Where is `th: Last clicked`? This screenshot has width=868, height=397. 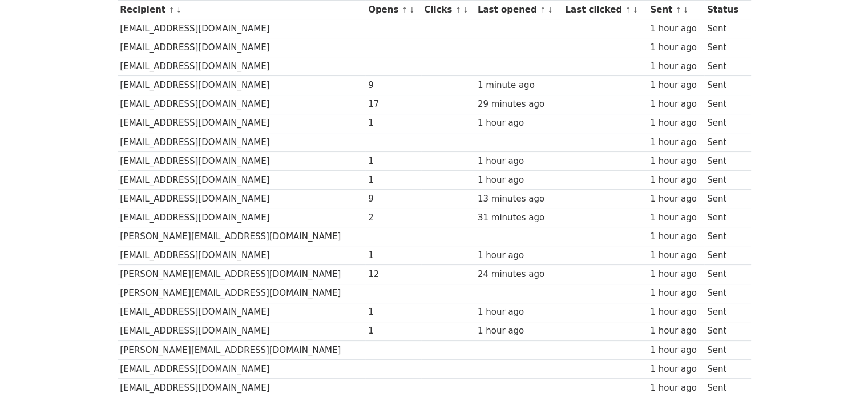
th: Last clicked is located at coordinates (605, 9).